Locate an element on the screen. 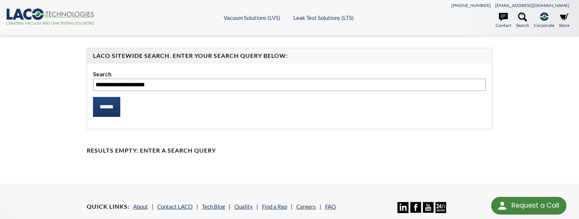 Image resolution: width=579 pixels, height=219 pixels. h4: LACO Sitewide Search. Enter your Search Query Below: is located at coordinates (289, 56).